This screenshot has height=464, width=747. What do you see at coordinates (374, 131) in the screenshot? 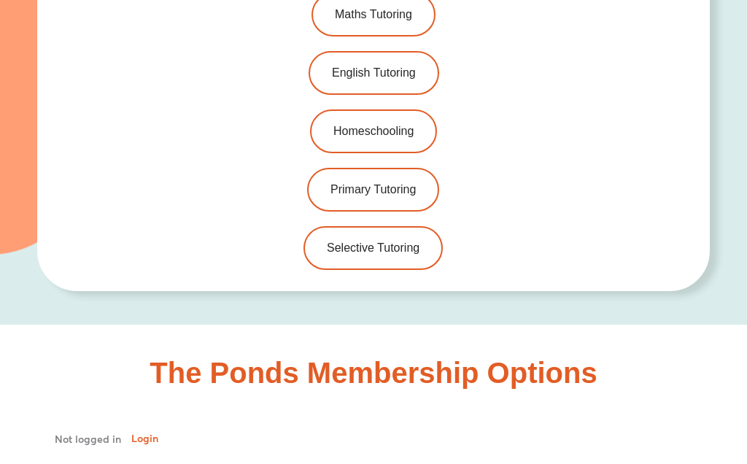
I see `a: Homeschooling` at bounding box center [374, 131].